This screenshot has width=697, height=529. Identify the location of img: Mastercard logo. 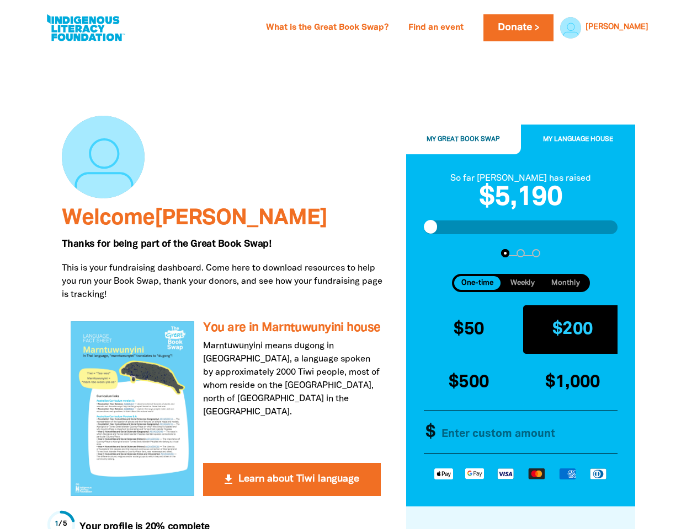
(536, 473).